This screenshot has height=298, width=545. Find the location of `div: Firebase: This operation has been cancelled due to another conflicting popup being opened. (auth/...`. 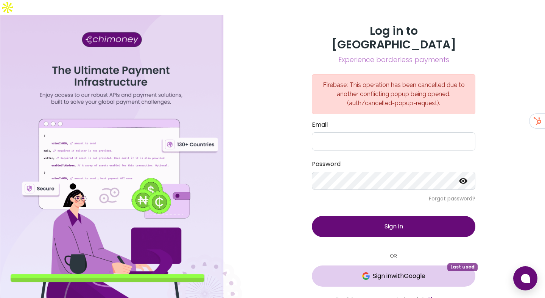

div: Firebase: This operation has been cancelled due to another conflicting popup being opened. (auth/... is located at coordinates (393, 94).